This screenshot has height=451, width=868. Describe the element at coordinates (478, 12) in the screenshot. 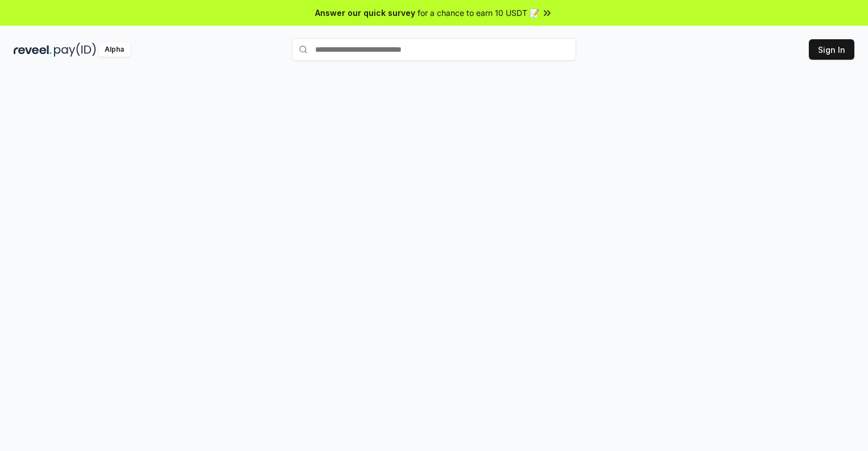

I see `span: for a chance to earn 10 USDT 📝` at that location.